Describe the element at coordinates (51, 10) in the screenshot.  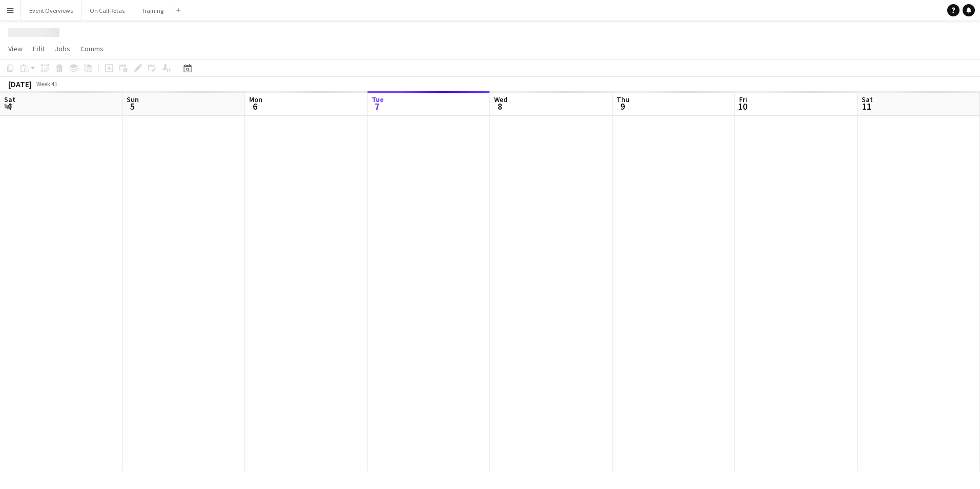
I see `button: Event Overviews` at that location.